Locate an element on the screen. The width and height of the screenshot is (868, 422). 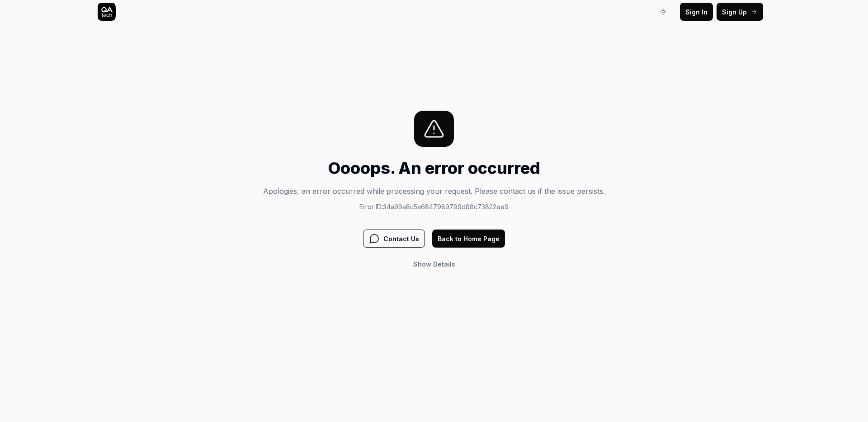
a: Sign In is located at coordinates (696, 12).